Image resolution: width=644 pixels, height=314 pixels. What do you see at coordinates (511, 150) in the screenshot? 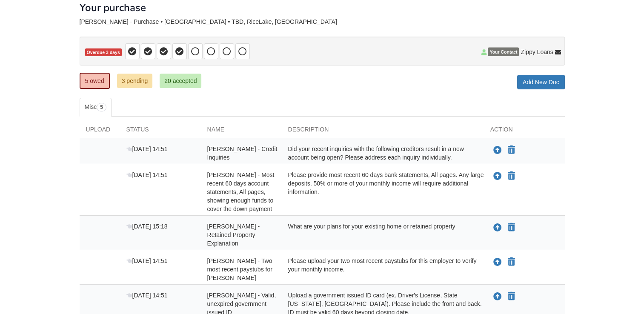
I see `button: Declare Timothy Tripp - Credit Inquiries not applicable` at bounding box center [511, 150].